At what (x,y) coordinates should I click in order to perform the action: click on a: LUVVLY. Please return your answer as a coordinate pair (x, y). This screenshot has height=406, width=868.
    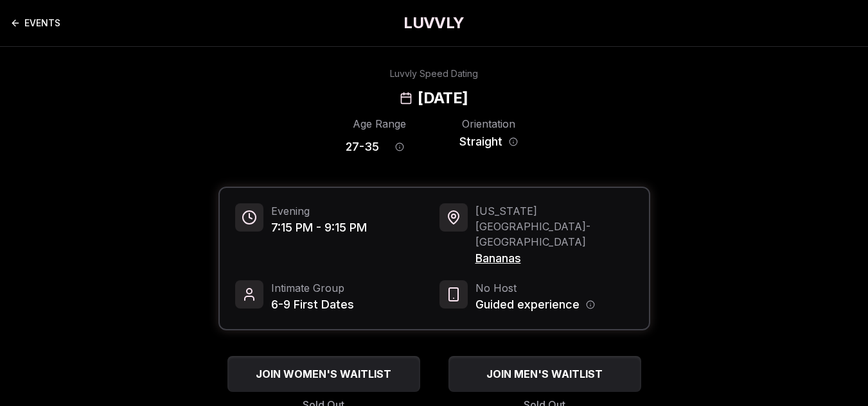
    Looking at the image, I should click on (434, 23).